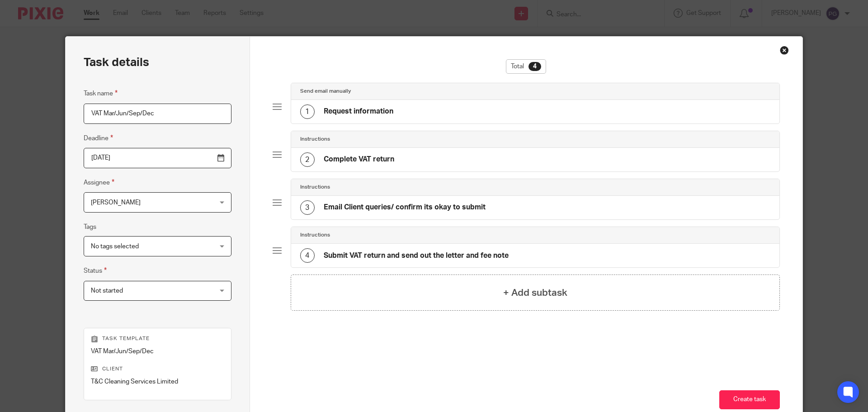 The image size is (868, 412). What do you see at coordinates (107, 291) in the screenshot?
I see `span: Not started` at bounding box center [107, 291].